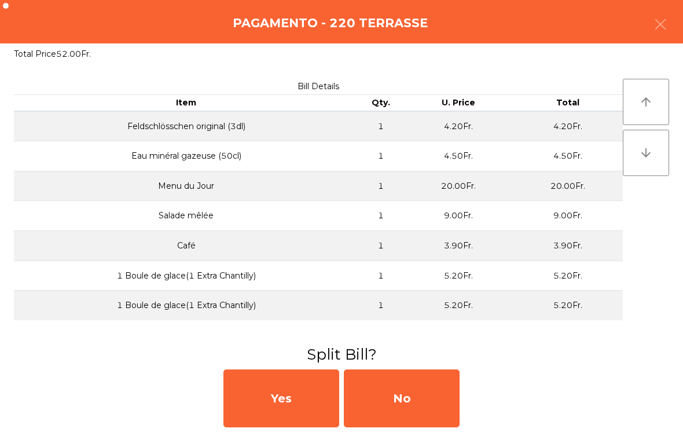 Image resolution: width=683 pixels, height=432 pixels. What do you see at coordinates (646, 102) in the screenshot?
I see `i: arrow_upward` at bounding box center [646, 102].